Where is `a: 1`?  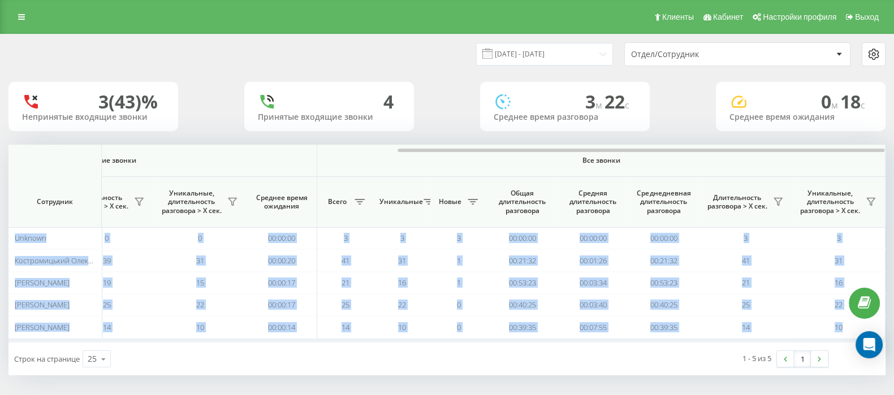
a: 1 is located at coordinates (802, 359).